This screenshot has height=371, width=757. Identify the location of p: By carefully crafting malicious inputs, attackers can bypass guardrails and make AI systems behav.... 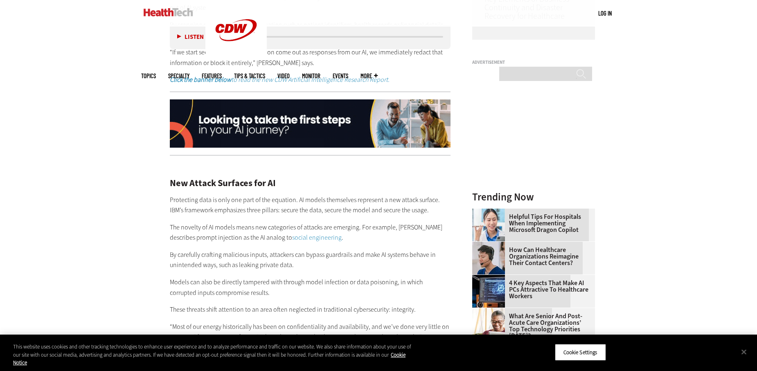
(310, 260).